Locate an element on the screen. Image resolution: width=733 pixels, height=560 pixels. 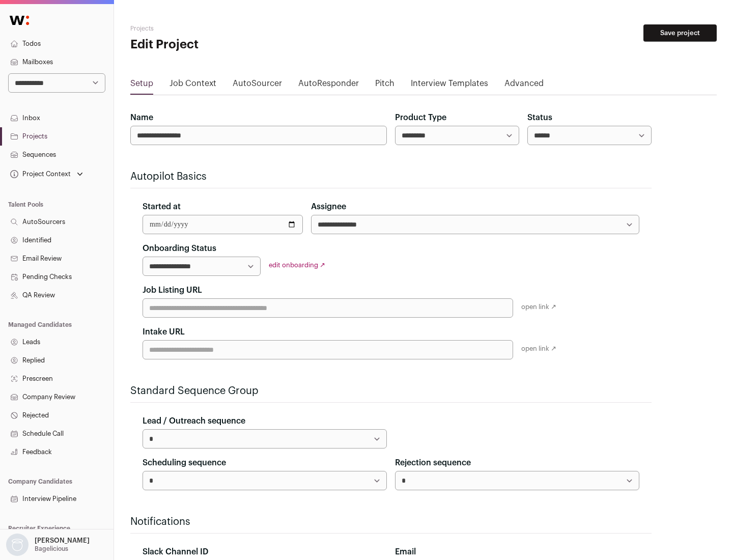
label: Lead / Outreach sequence is located at coordinates (194, 421).